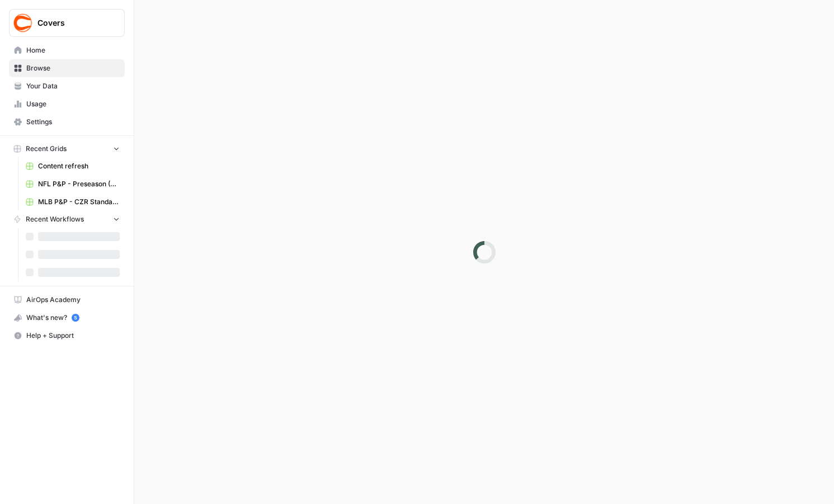 The width and height of the screenshot is (834, 504). What do you see at coordinates (67, 51) in the screenshot?
I see `a: Home` at bounding box center [67, 51].